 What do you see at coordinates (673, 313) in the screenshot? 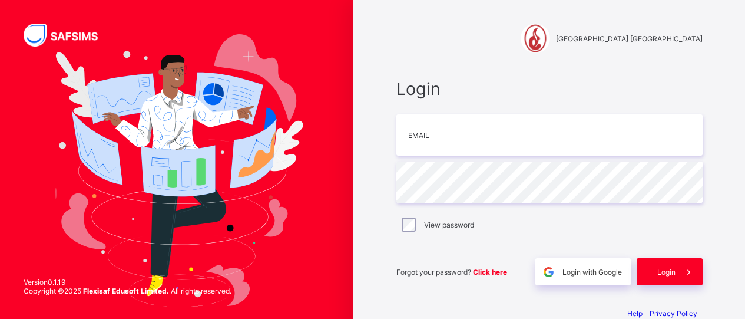
I see `a: Privacy Policy` at bounding box center [673, 313].